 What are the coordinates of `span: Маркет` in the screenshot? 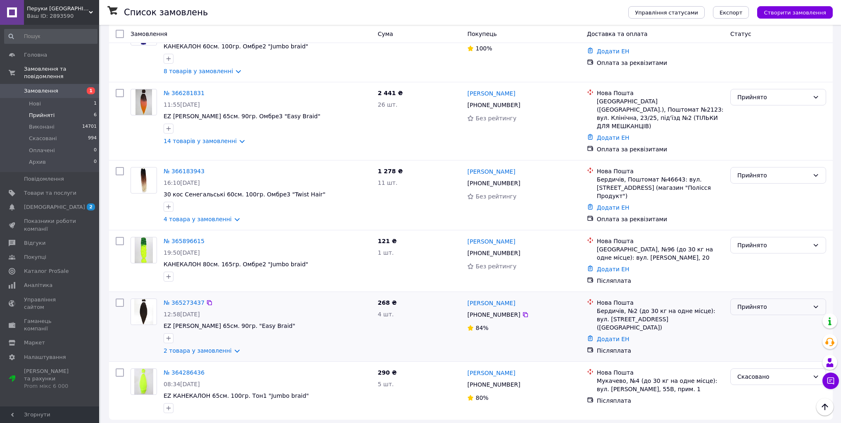 It's located at (34, 342).